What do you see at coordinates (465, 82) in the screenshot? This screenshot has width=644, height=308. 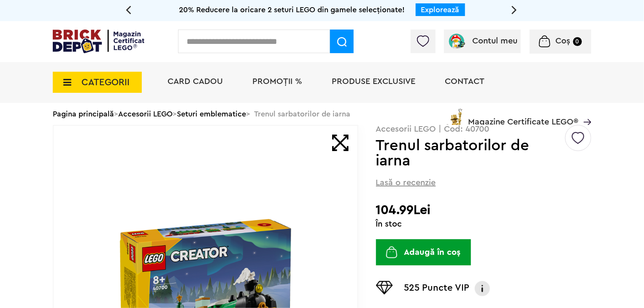 I see `span: Contact` at bounding box center [465, 82].